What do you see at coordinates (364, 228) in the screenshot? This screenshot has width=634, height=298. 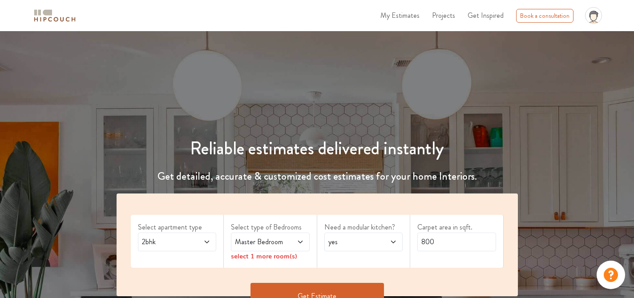 I see `label: Need a modular kitchen?` at bounding box center [364, 228].